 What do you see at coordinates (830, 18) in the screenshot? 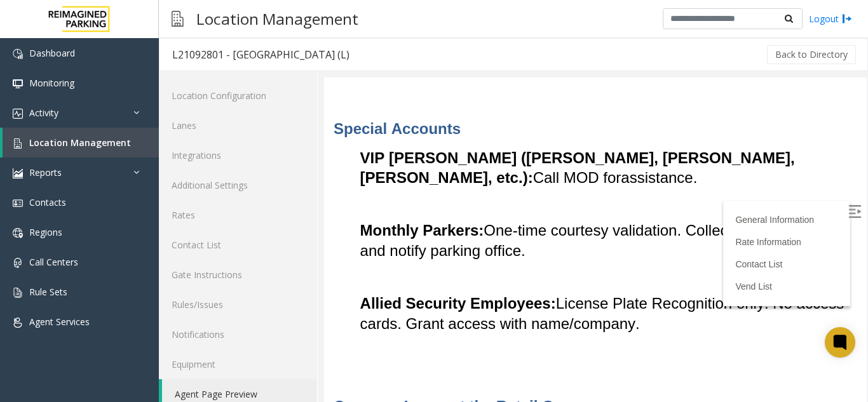
I see `a: Logout` at bounding box center [830, 18].